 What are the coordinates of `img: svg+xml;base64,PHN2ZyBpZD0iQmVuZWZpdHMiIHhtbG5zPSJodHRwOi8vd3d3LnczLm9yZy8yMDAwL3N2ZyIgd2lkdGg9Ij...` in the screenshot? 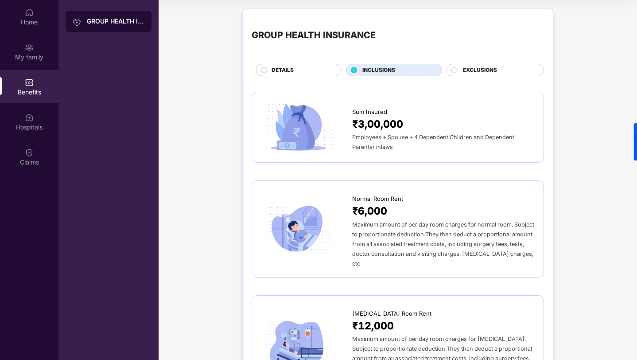 It's located at (29, 82).